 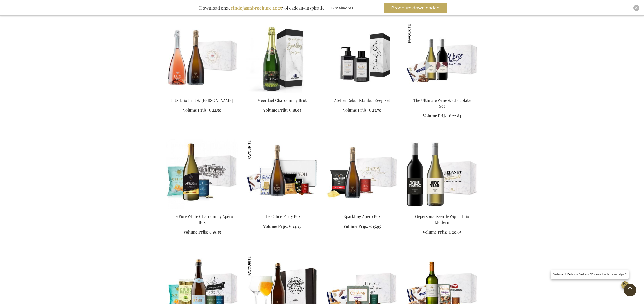 What do you see at coordinates (262, 8) in the screenshot?
I see `div: Download onze vol cadeau-inspiratie` at bounding box center [262, 8].